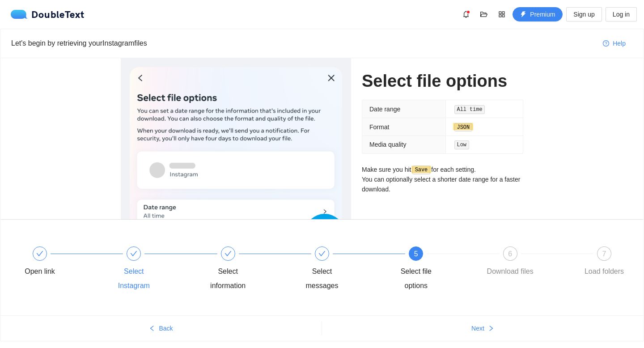 The image size is (644, 348). Describe the element at coordinates (442, 180) in the screenshot. I see `p: Make sure you hit for each setting. You can optionally select a shorter date range for a faster d...` at that location.